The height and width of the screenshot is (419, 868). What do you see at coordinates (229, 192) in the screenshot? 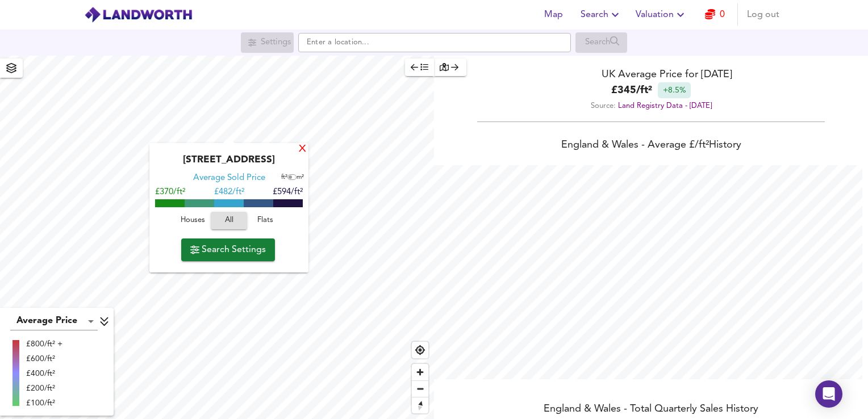
I see `span: £ 482/ft²` at bounding box center [229, 192].